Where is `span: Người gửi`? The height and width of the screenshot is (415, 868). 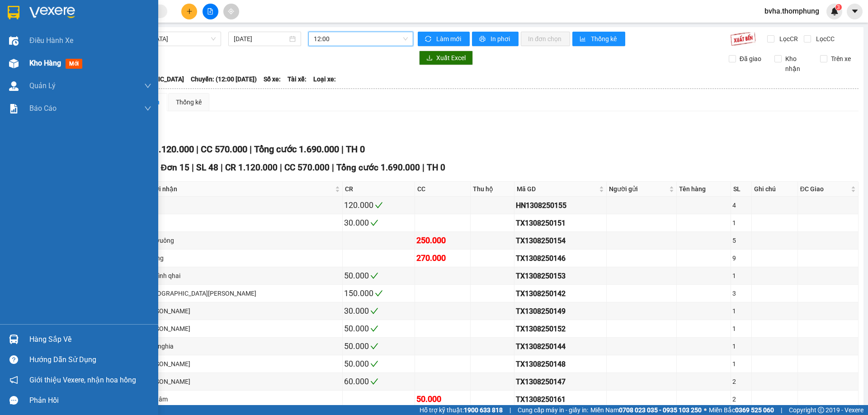
span: Người gửi is located at coordinates (638, 189).